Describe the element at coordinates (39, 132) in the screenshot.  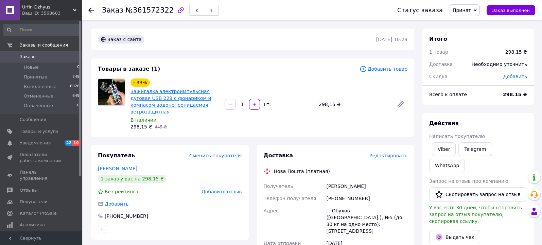
I see `span: Товары и услуги` at that location.